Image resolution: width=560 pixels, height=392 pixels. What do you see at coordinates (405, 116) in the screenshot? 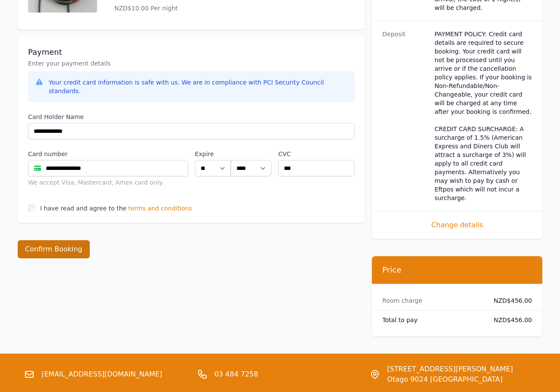
I see `dt: Deposit` at bounding box center [405, 116].